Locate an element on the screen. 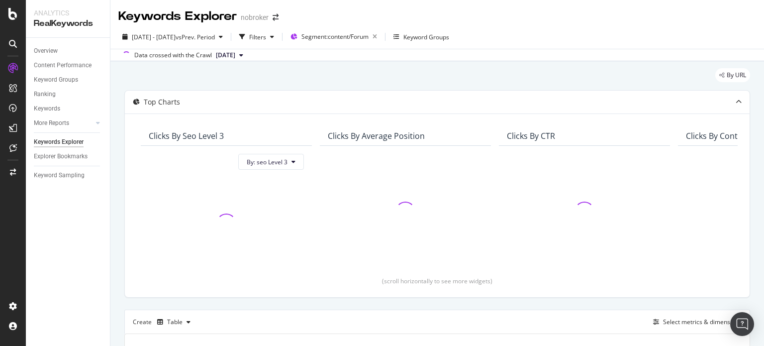 Image resolution: width=764 pixels, height=346 pixels. div: Overview is located at coordinates (46, 51).